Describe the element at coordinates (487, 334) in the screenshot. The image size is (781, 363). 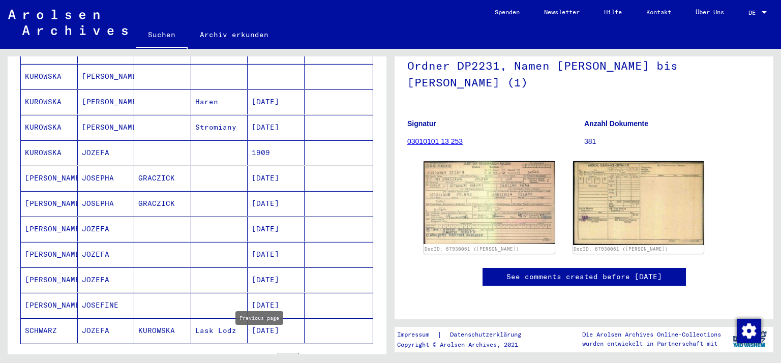
I see `a: Datenschutzerklärung` at that location.